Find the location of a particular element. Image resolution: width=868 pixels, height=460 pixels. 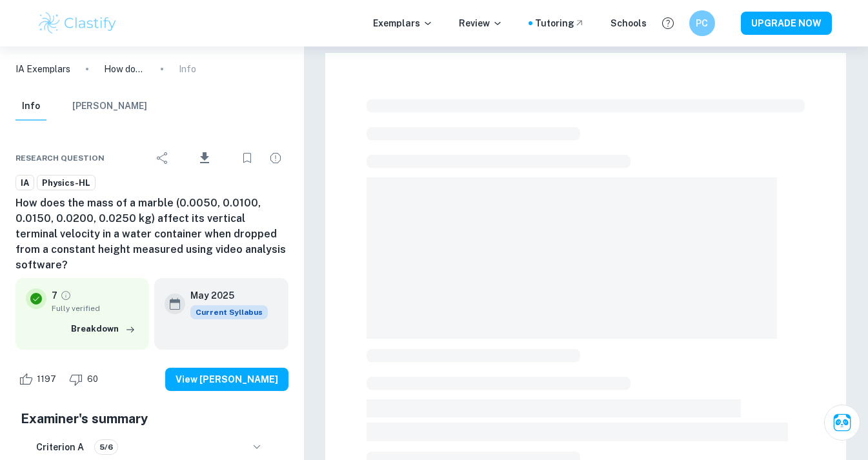

button: Ask Clai is located at coordinates (842, 423).